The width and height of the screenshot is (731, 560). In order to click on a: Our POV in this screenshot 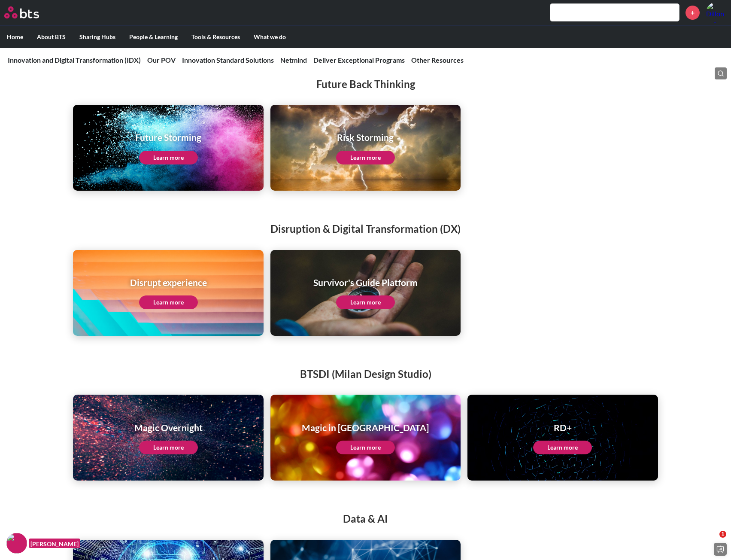, I will do `click(162, 59)`.